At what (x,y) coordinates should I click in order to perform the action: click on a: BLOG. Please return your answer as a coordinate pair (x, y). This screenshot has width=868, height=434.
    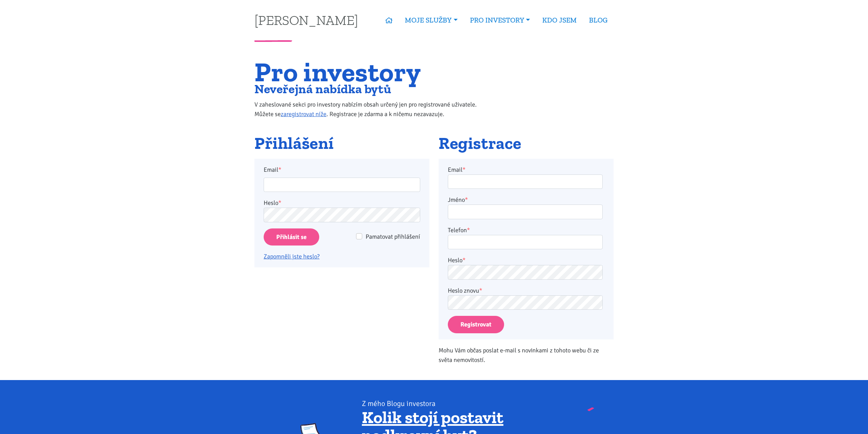
    Looking at the image, I should click on (598, 20).